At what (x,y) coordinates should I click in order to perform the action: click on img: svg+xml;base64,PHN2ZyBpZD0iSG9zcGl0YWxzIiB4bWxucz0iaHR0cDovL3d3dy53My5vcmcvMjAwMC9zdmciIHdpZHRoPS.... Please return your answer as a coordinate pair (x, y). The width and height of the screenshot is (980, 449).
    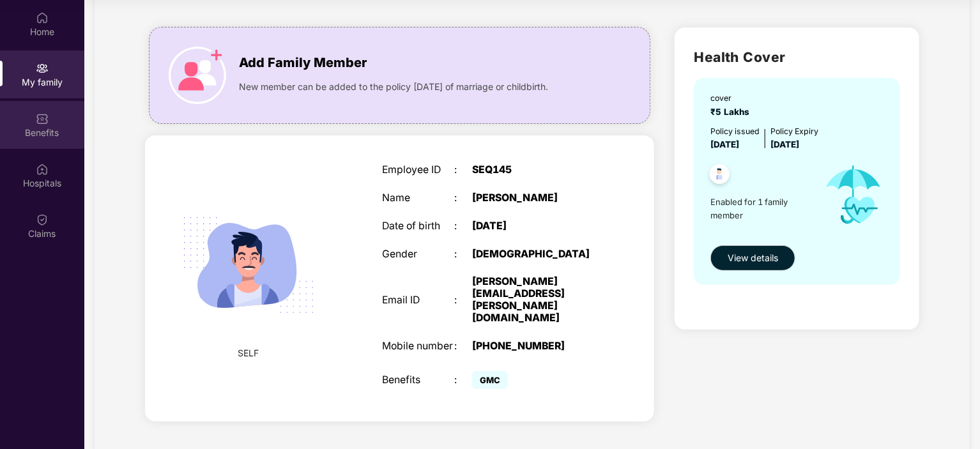
    Looking at the image, I should click on (42, 169).